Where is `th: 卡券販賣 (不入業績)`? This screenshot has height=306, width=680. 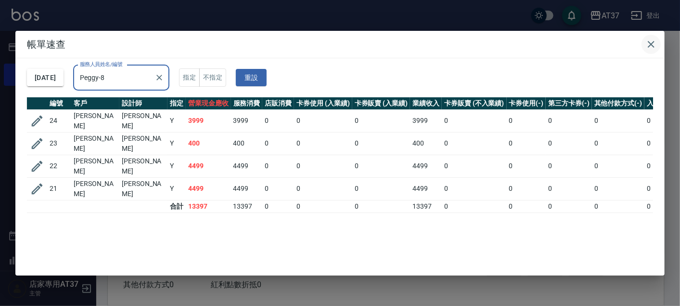 th: 卡券販賣 (不入業績) is located at coordinates (474, 103).